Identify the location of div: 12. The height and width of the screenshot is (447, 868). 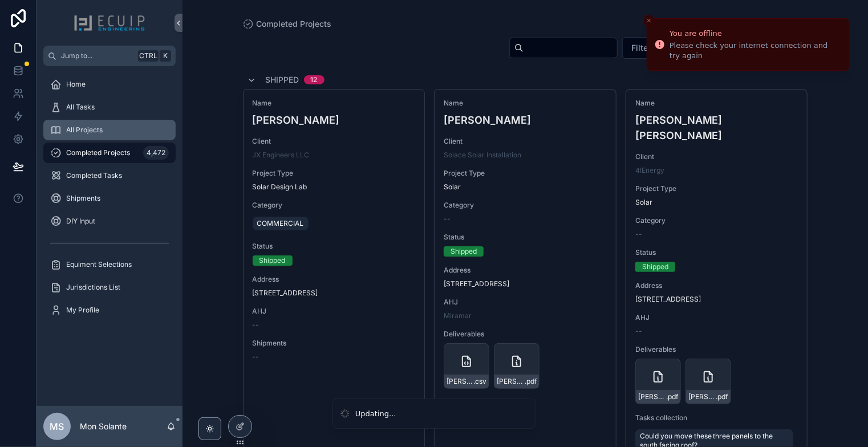
(314, 80).